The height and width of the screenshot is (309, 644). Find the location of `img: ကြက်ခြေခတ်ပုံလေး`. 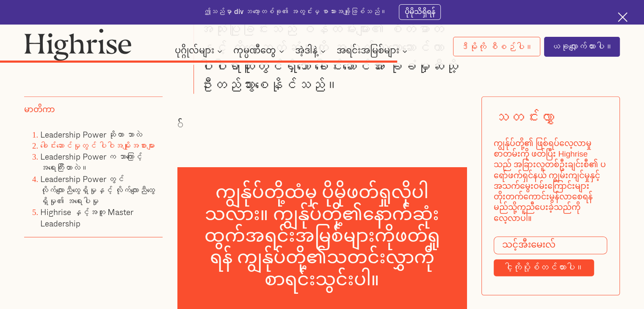

img: ကြက်ခြေခတ်ပုံလေး is located at coordinates (622, 17).